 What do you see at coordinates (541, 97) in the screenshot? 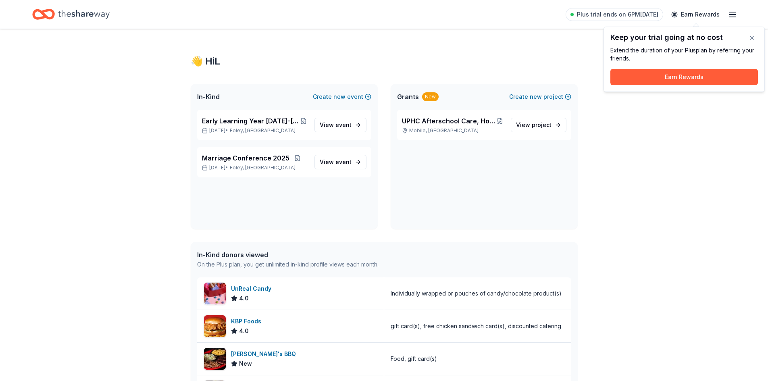
I see `button: Createnewproject` at bounding box center [541, 97].